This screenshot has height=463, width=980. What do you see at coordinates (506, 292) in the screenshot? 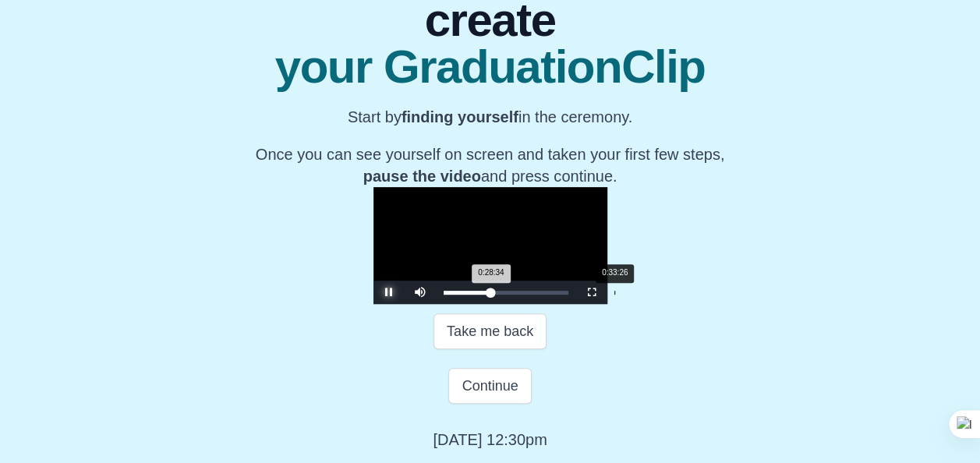
I see `div: Progress Bar` at bounding box center [506, 292].